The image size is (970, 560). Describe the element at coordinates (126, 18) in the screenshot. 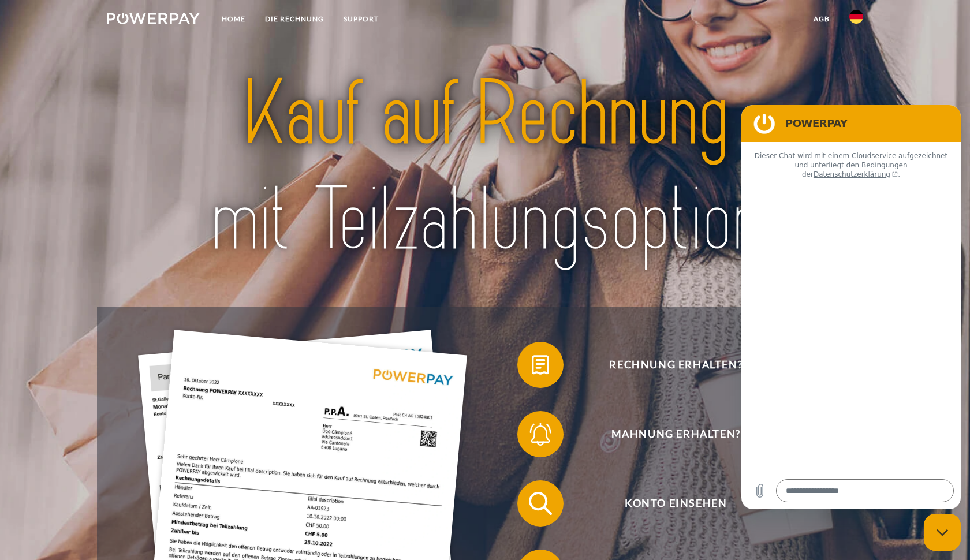

I see `h2: POWERPAY` at that location.